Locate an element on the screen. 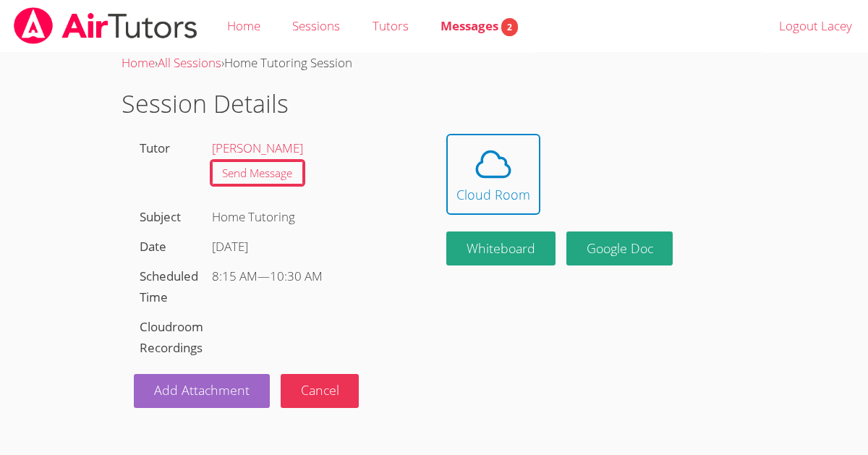 This screenshot has width=868, height=455. span: Messages is located at coordinates (479, 25).